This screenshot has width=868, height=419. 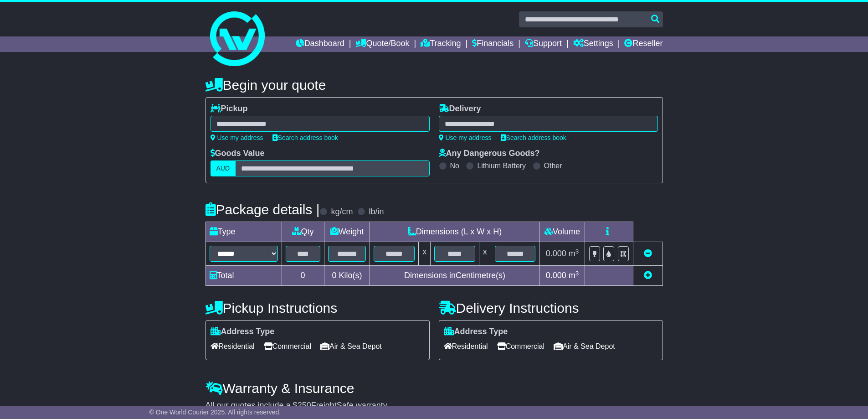 I want to click on a: Financials, so click(x=493, y=44).